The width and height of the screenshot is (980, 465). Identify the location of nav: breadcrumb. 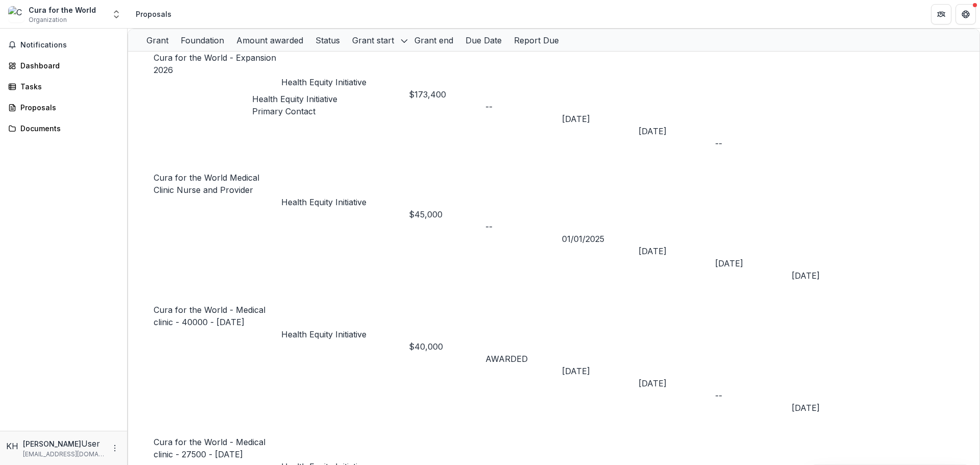
(154, 14).